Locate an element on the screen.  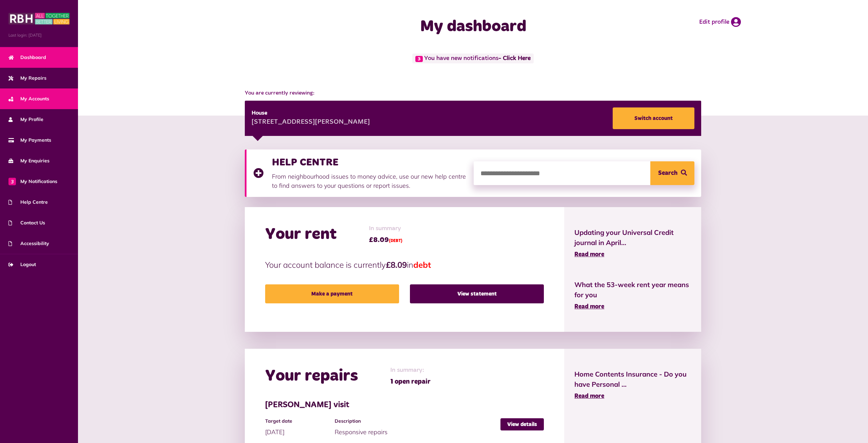
h2: Your rent is located at coordinates (301, 235).